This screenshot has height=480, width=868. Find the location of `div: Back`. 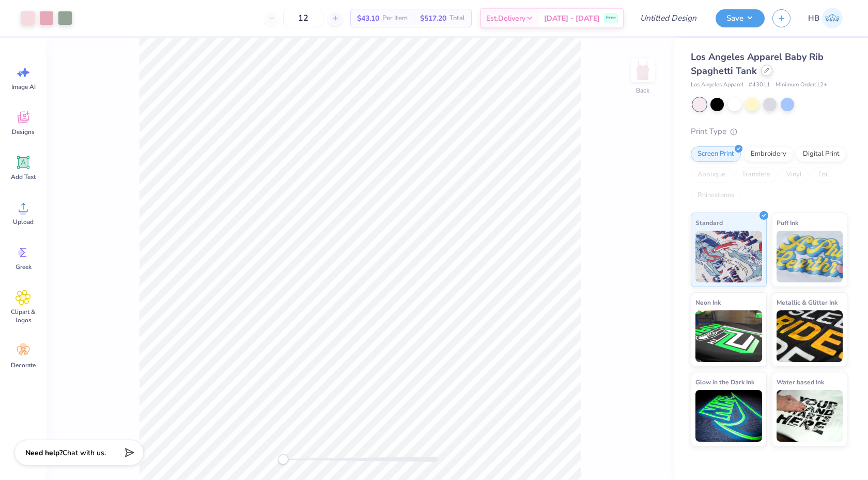

div: Back is located at coordinates (643, 91).